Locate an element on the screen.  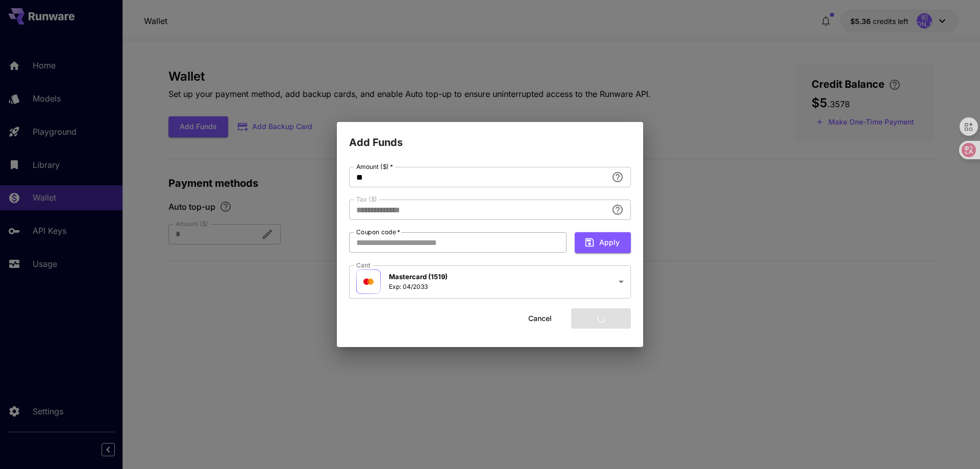
p: Mastercard (1519) is located at coordinates (418, 277).